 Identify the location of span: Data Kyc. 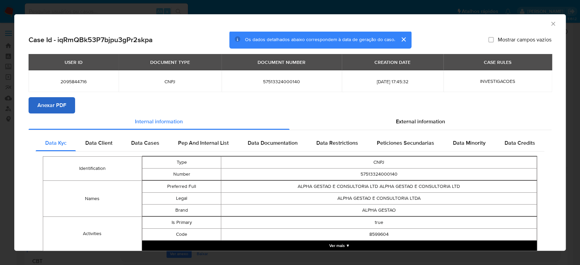
(56, 143).